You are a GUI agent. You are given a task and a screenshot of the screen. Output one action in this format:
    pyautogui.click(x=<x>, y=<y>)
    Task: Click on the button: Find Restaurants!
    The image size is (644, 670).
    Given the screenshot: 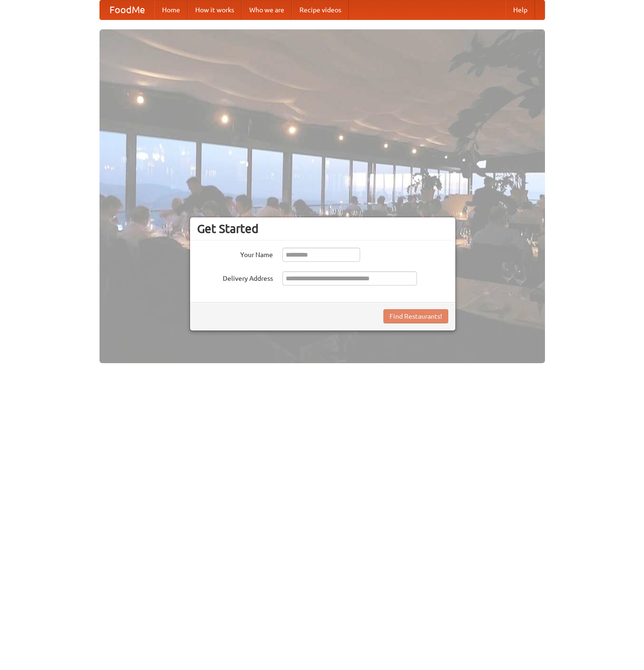 What is the action you would take?
    pyautogui.click(x=415, y=316)
    